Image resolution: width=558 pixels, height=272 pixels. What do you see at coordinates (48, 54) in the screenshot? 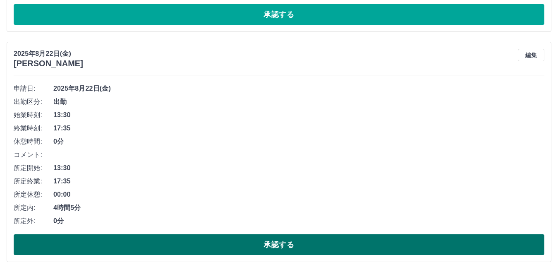
I see `p: 2025年8月22日(金)` at bounding box center [48, 54].